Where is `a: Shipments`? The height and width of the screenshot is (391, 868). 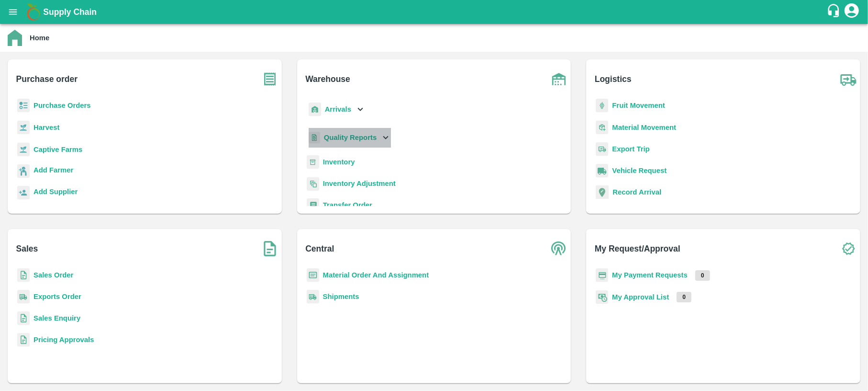
a: Shipments is located at coordinates (341, 296).